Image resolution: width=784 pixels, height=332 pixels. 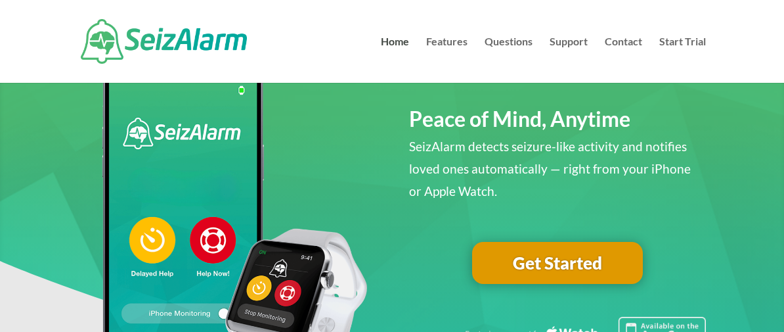 What do you see at coordinates (508, 60) in the screenshot?
I see `a: Questions` at bounding box center [508, 60].